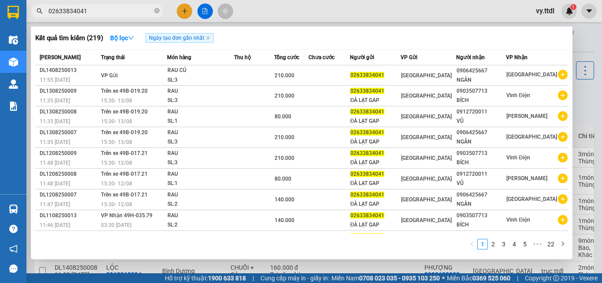 The height and width of the screenshot is (283, 602). I want to click on li: 22, so click(551, 244).